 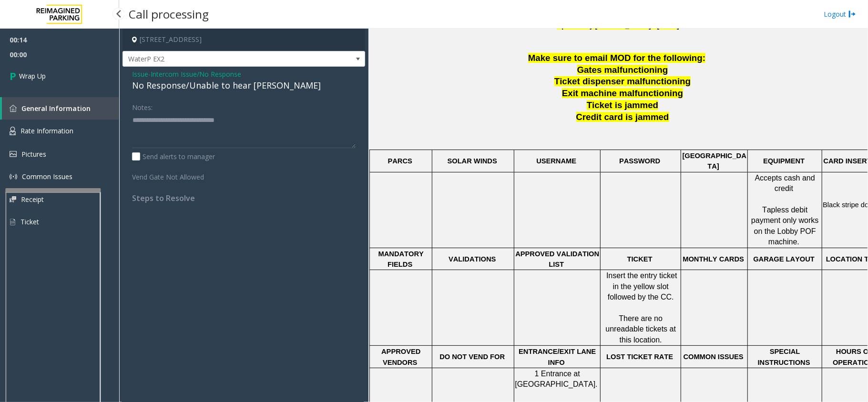 What do you see at coordinates (786, 183) in the screenshot?
I see `span: Accepts cash and credit` at bounding box center [786, 183].